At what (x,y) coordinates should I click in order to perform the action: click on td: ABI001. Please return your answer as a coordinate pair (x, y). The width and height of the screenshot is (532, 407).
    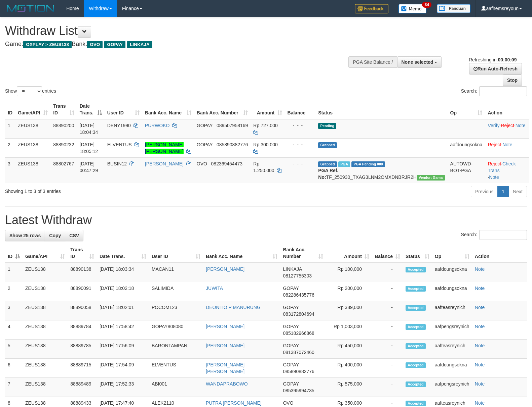
    Looking at the image, I should click on (175, 387).